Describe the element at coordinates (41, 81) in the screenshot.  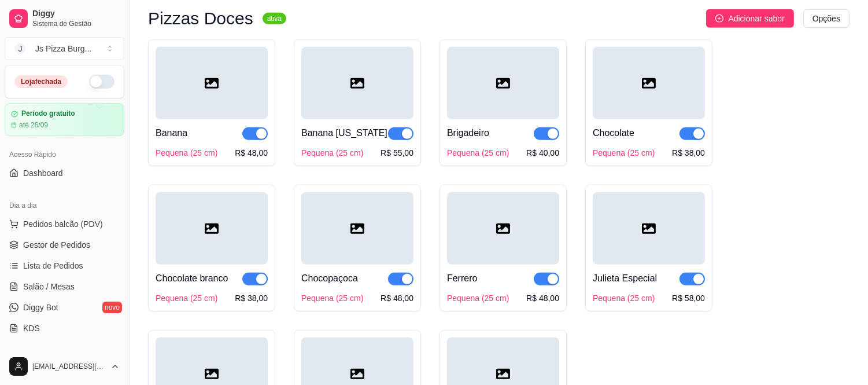
I see `div: Loja fechada` at that location.